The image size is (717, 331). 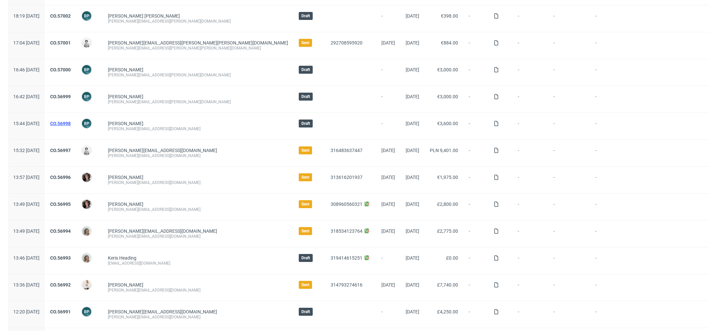 What do you see at coordinates (60, 177) in the screenshot?
I see `a: CO.56996` at bounding box center [60, 177].